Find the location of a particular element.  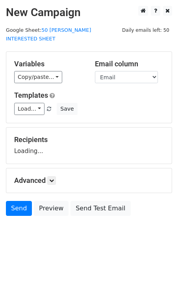

a: Send Test Email is located at coordinates (100, 209).